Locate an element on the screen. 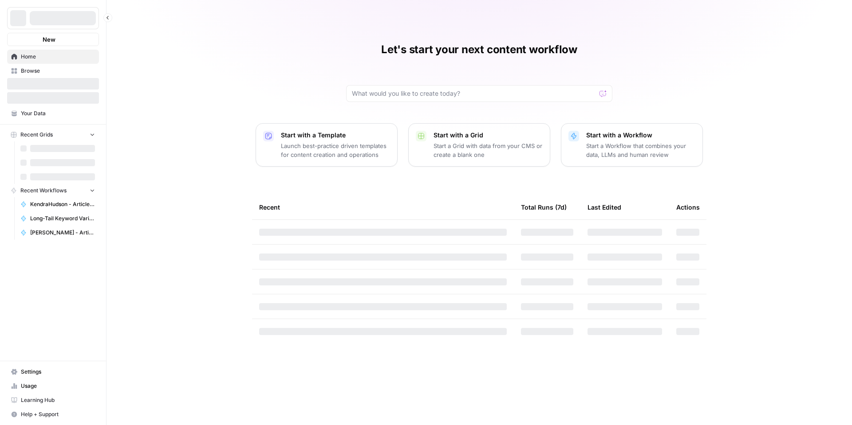 This screenshot has height=425, width=852. a: Settings is located at coordinates (53, 372).